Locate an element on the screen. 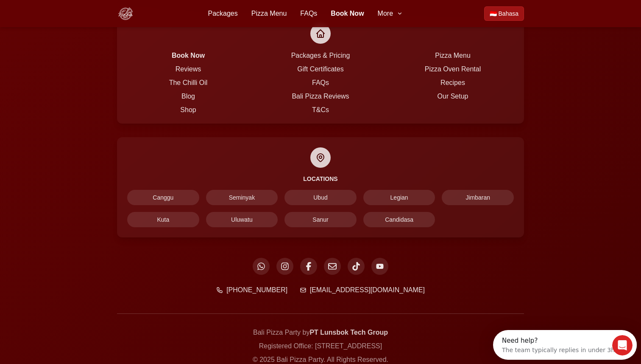 Image resolution: width=641 pixels, height=364 pixels. a: T&Cs is located at coordinates (321, 109).